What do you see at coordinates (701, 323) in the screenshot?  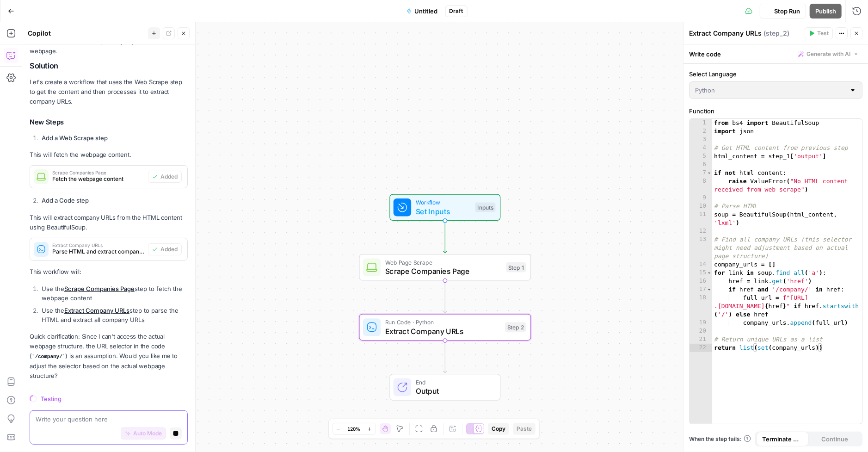 I see `div: 19` at bounding box center [701, 323].